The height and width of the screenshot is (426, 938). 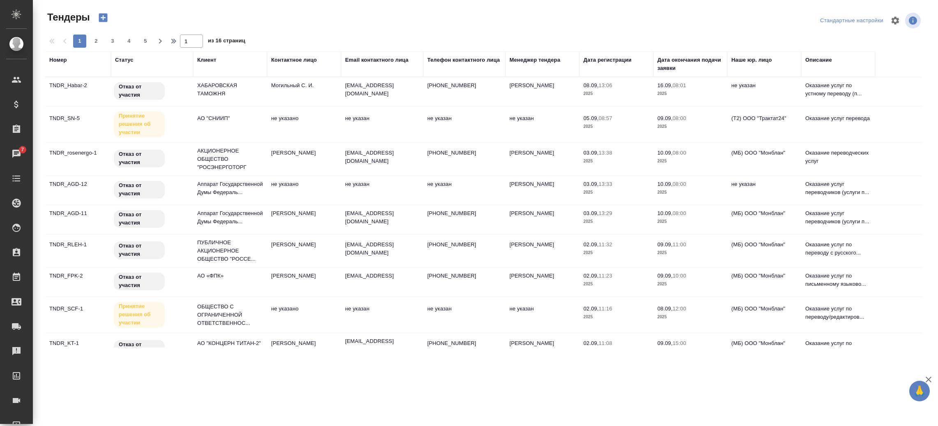 I want to click on td: TNDR_AGD-11, so click(x=78, y=219).